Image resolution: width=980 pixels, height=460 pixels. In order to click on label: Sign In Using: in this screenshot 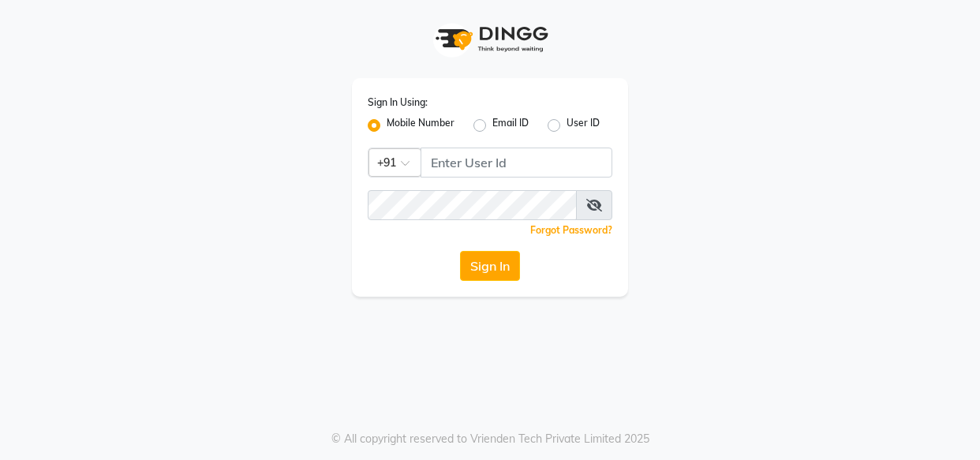, I will do `click(398, 102)`.